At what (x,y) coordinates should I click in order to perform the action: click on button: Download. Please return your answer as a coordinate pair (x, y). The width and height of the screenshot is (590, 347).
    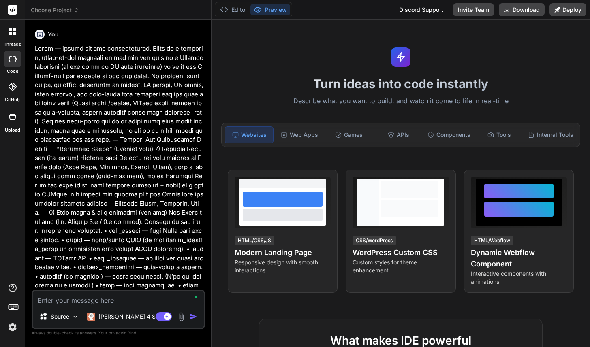
    Looking at the image, I should click on (522, 10).